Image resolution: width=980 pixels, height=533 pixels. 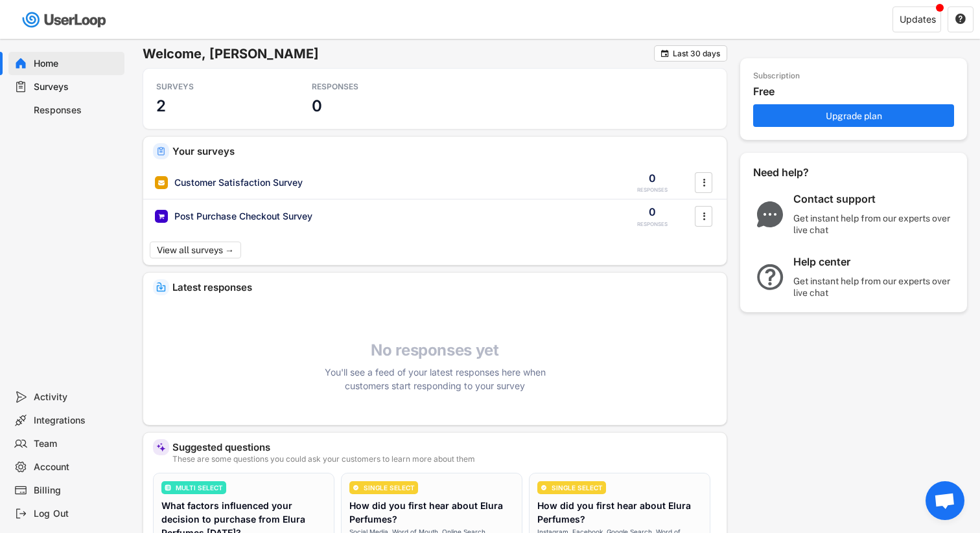 What do you see at coordinates (238, 183) in the screenshot?
I see `div: Customer Satisfaction Survey` at bounding box center [238, 183].